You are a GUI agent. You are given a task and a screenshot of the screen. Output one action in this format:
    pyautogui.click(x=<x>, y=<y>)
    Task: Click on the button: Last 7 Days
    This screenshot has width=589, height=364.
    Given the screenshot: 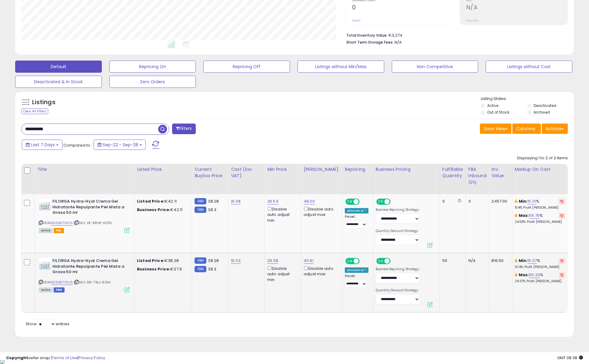 What is the action you would take?
    pyautogui.click(x=42, y=145)
    